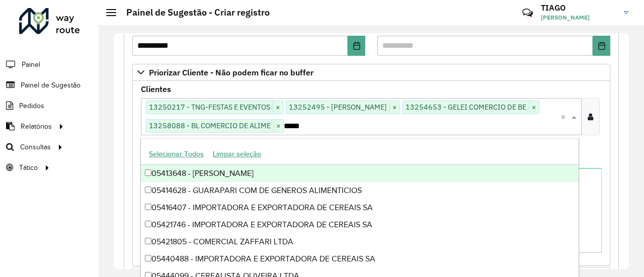 Image resolution: width=644 pixels, height=277 pixels. Describe the element at coordinates (31, 64) in the screenshot. I see `span: Painel` at that location.